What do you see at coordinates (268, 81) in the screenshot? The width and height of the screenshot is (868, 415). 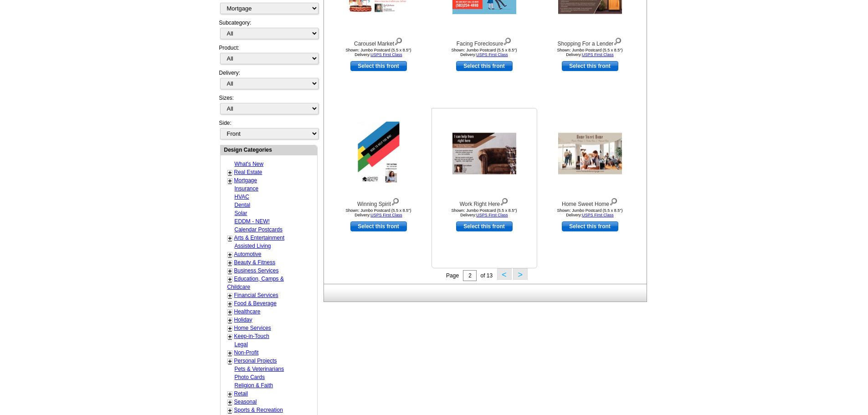 I see `div: Delivery:` at bounding box center [268, 81].